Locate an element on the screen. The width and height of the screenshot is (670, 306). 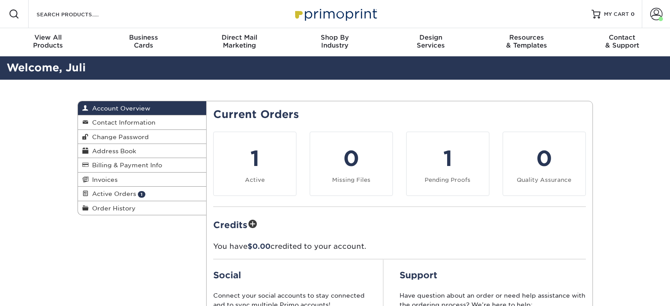
a: 0 Quality Assurance is located at coordinates (544, 164).